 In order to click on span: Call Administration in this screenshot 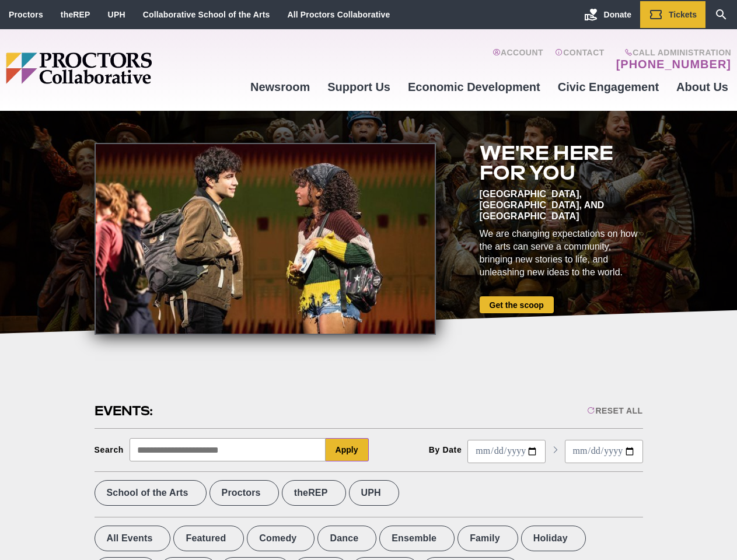, I will do `click(672, 53)`.